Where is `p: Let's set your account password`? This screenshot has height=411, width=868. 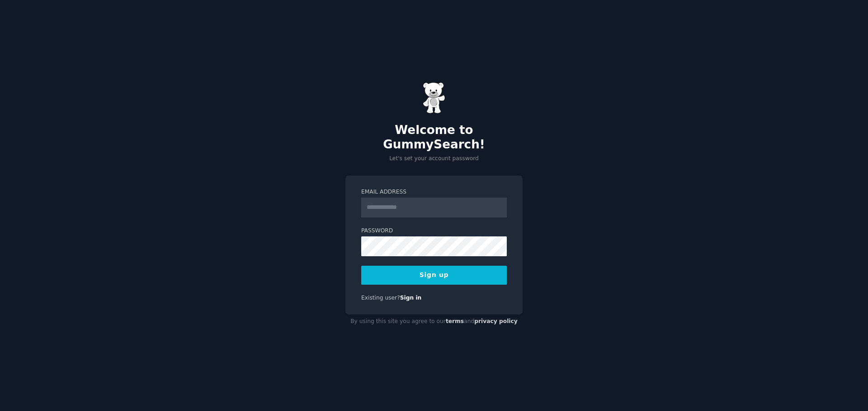 p: Let's set your account password is located at coordinates (434, 159).